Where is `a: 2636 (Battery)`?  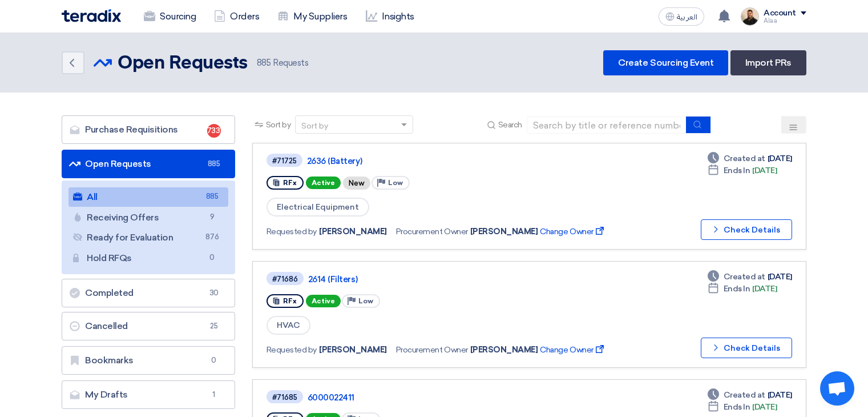
a: 2636 (Battery) is located at coordinates (450, 161).